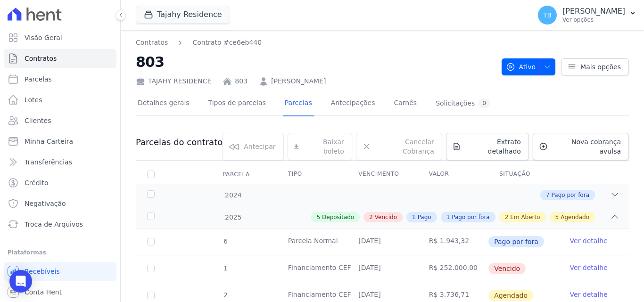 This screenshot has width=644, height=302. Describe the element at coordinates (60, 121) in the screenshot. I see `a: Clientes` at that location.